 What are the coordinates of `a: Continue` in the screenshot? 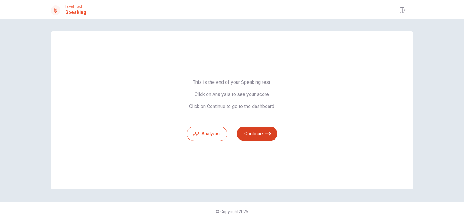 It's located at (257, 134).